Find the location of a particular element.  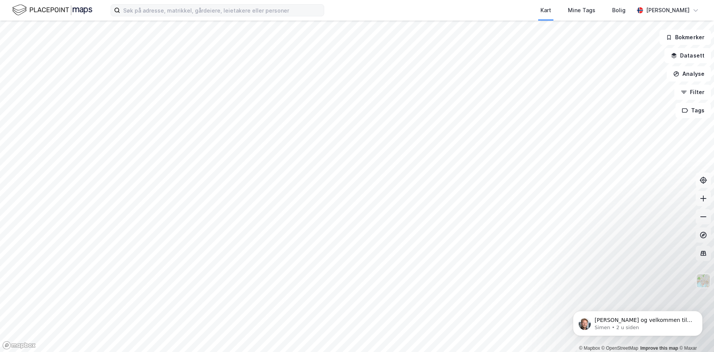

input: Søk på adresse, matrikkel, gårdeiere, leietakere eller personer is located at coordinates (222, 10).